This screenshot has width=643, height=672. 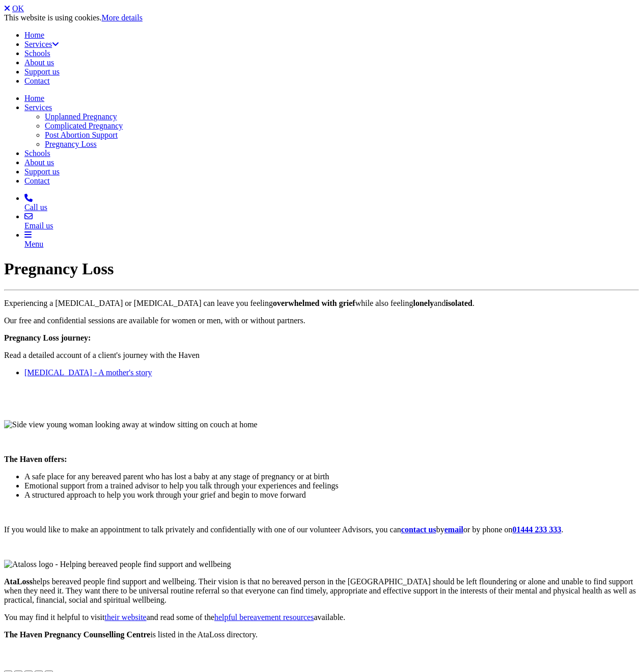 I want to click on p: helps bereaved people find support and wellbeing. Their vision is that no bereaved person in the ..., so click(x=322, y=590).